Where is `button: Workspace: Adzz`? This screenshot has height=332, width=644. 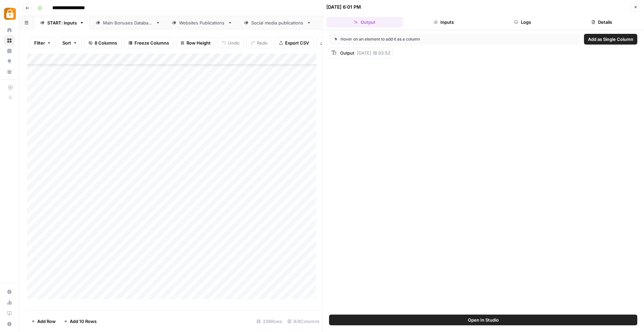
button: Workspace: Adzz is located at coordinates (9, 13).